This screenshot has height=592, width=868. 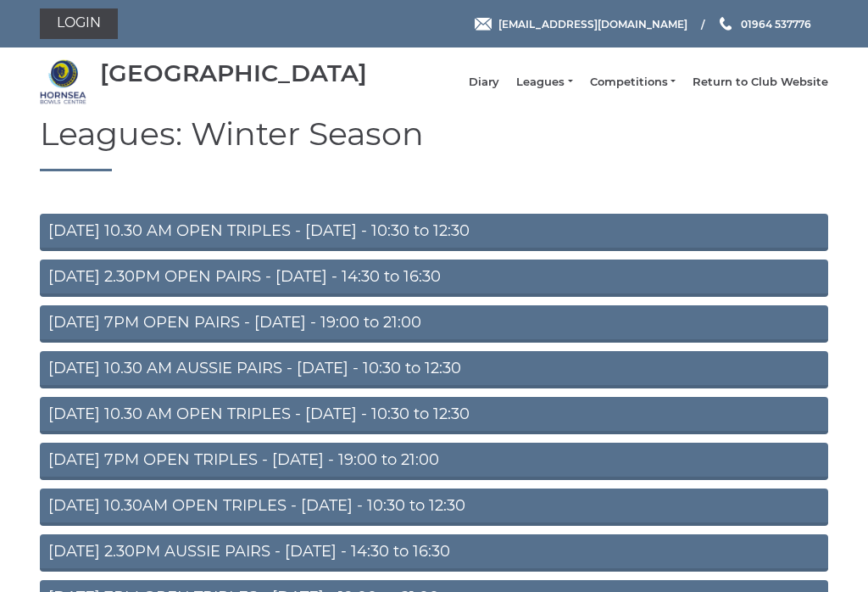 What do you see at coordinates (62, 81) in the screenshot?
I see `img: Hornsea Bowls Centre` at bounding box center [62, 81].